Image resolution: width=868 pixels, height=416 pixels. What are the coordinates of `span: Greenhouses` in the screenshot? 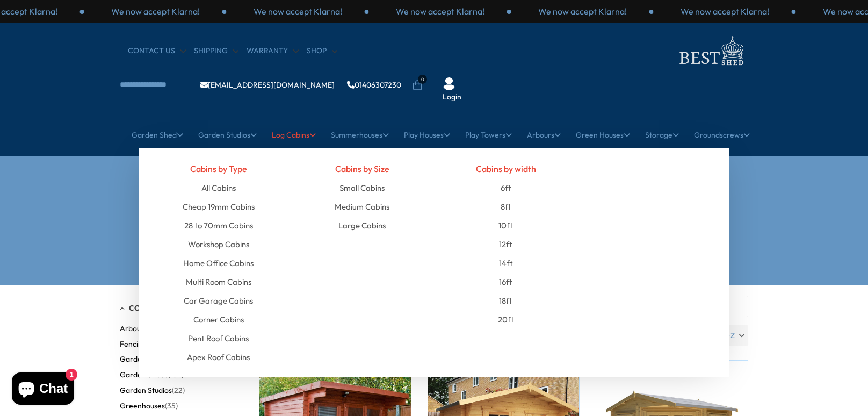 It's located at (143, 406).